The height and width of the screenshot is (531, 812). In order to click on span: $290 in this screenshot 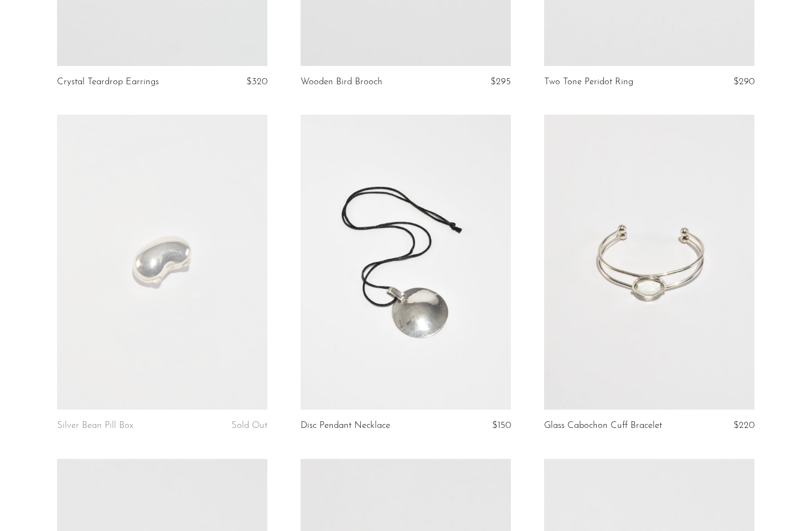, I will do `click(744, 82)`.